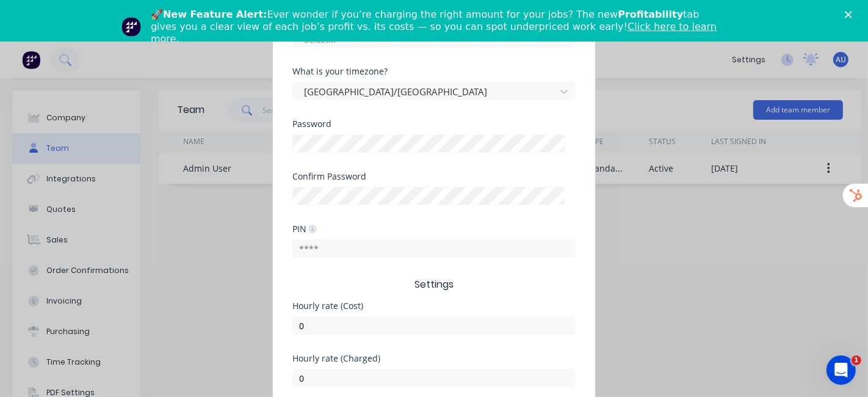  I want to click on span: 1, so click(856, 360).